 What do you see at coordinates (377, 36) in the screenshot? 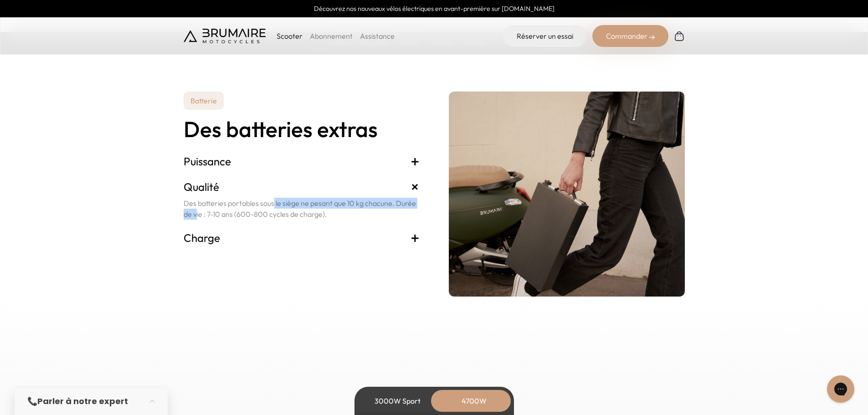
I see `a: Assistance` at bounding box center [377, 36].